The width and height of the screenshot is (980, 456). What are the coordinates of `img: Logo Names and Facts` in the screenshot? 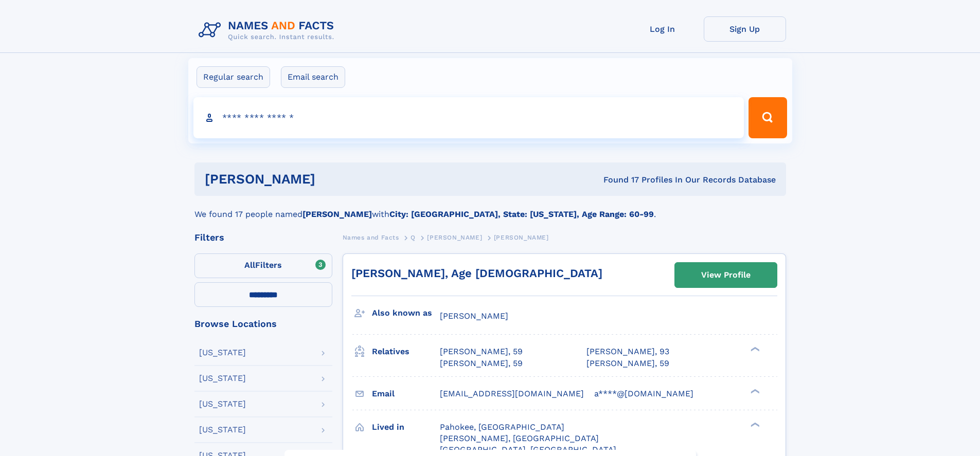 It's located at (268, 30).